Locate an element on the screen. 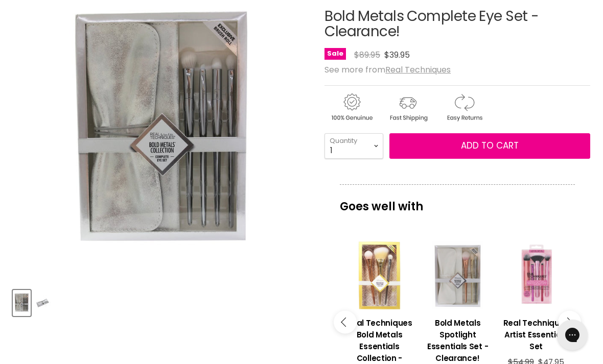 This screenshot has height=364, width=603. button: Gorgias live chat is located at coordinates (21, 19).